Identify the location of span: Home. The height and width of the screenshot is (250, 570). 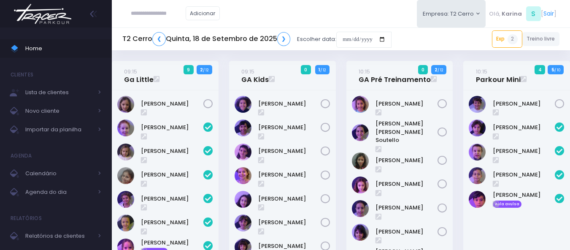
(63, 49).